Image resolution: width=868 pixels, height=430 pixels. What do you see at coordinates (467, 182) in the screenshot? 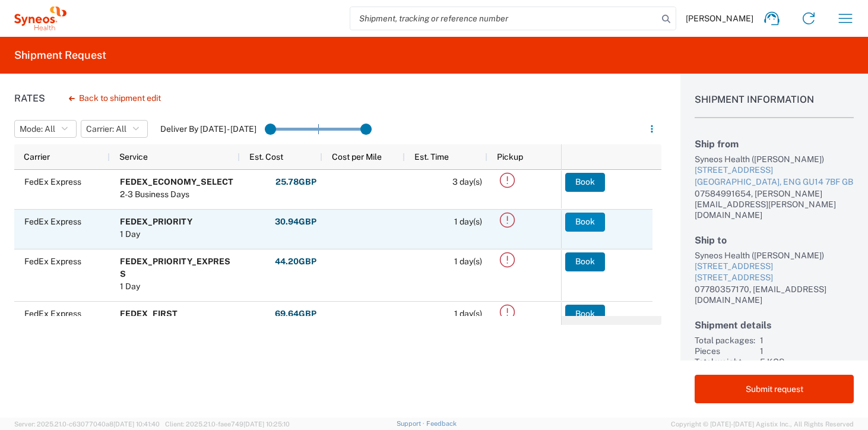
I see `span: 3 day(s)` at bounding box center [467, 182].